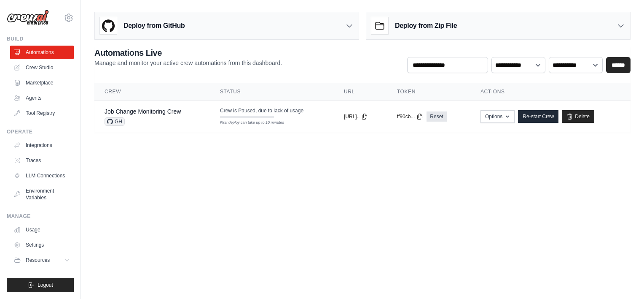 This screenshot has width=644, height=299. Describe the element at coordinates (42, 145) in the screenshot. I see `a: Integrations` at that location.